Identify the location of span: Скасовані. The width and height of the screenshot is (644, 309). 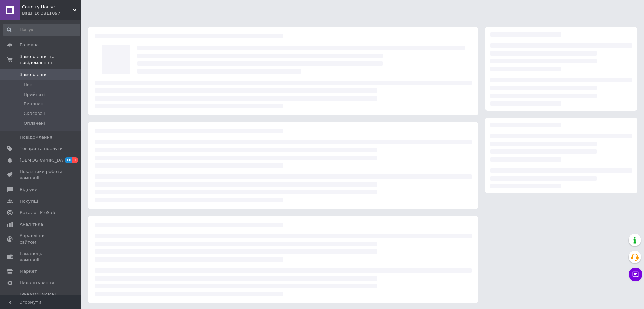
(35, 114).